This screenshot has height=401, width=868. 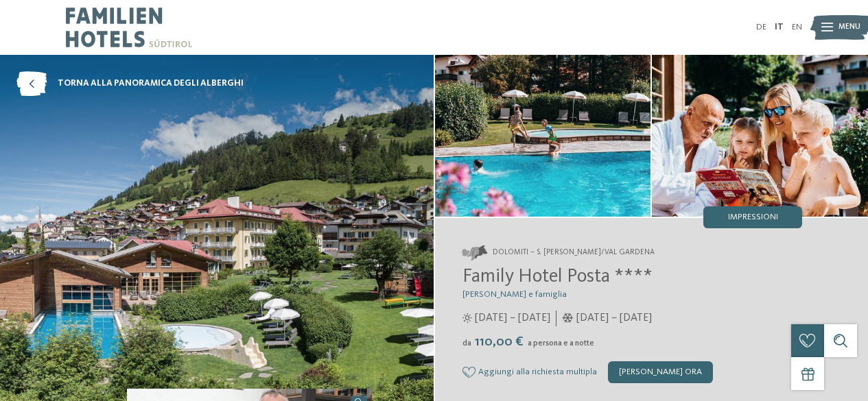 What do you see at coordinates (150, 84) in the screenshot?
I see `span: torna alla panoramica degli alberghi` at bounding box center [150, 84].